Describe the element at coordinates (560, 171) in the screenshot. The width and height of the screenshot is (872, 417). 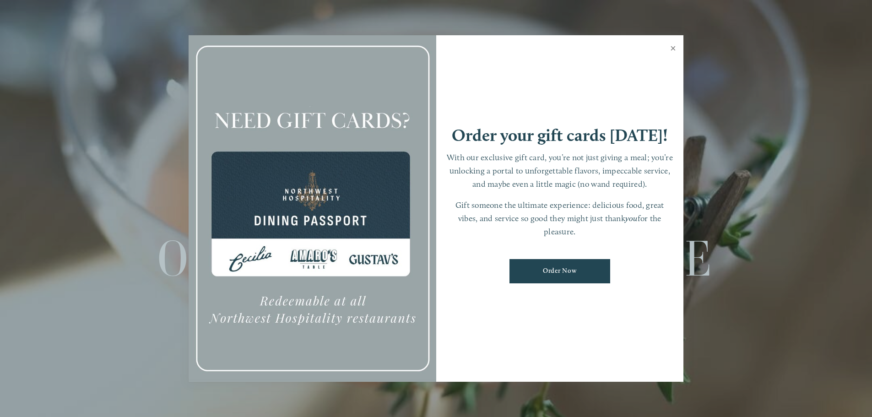
I see `p: With our exclusive gift card, you’re not just giving a meal; you’re unlocking a portal to unforge...` at that location.